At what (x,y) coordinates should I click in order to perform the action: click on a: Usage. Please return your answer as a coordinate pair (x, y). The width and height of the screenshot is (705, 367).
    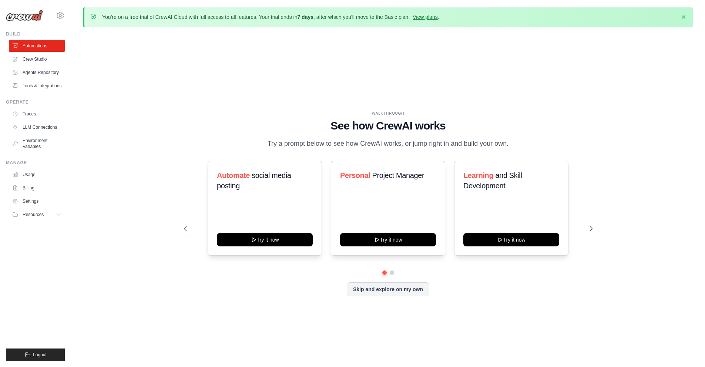
    Looking at the image, I should click on (37, 175).